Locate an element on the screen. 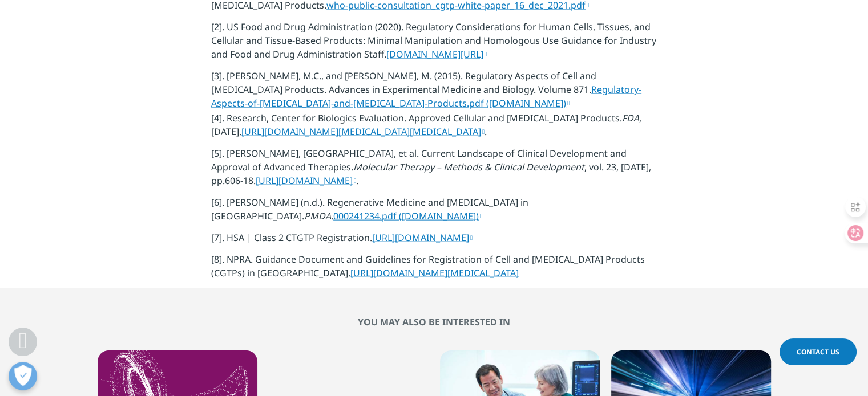 This screenshot has height=396, width=868. a: Contact Us is located at coordinates (817, 352).